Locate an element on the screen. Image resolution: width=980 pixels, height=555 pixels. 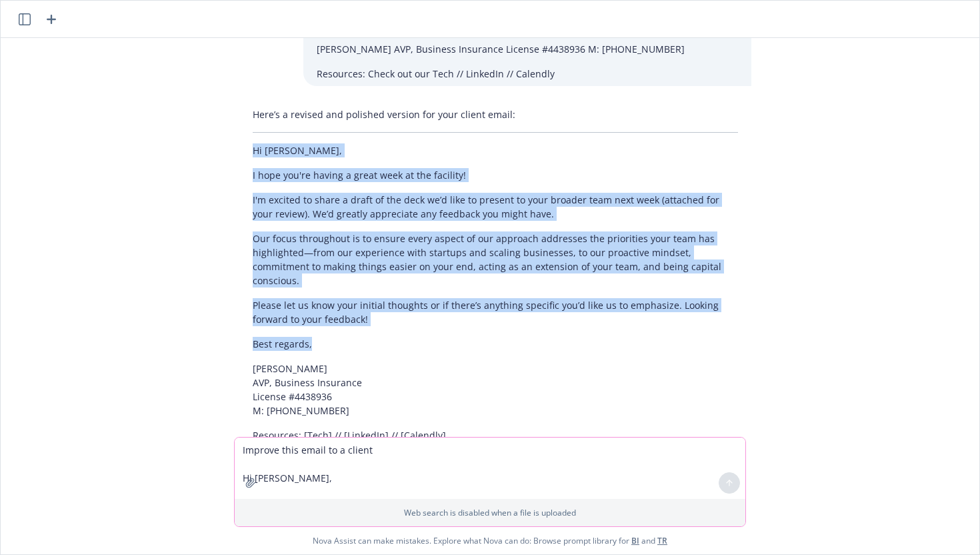
p: Please let us know your initial thoughts or if there’s anything specific you’d like us to emphasi... is located at coordinates (495, 312).